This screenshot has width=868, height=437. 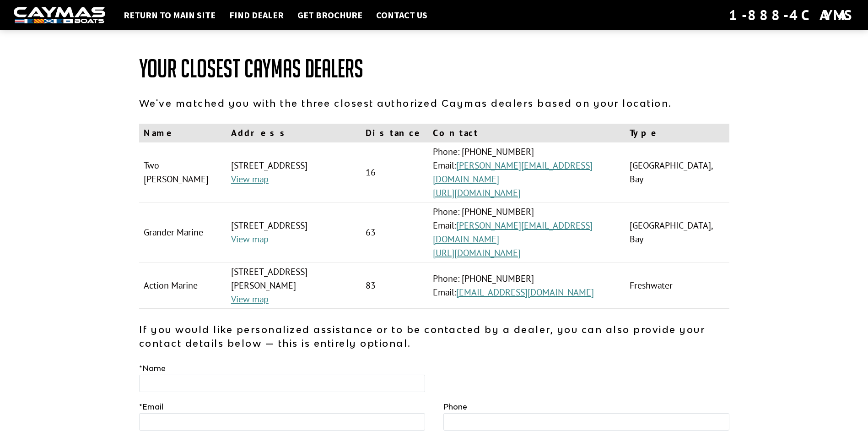 I want to click on a: Contact Us, so click(x=402, y=15).